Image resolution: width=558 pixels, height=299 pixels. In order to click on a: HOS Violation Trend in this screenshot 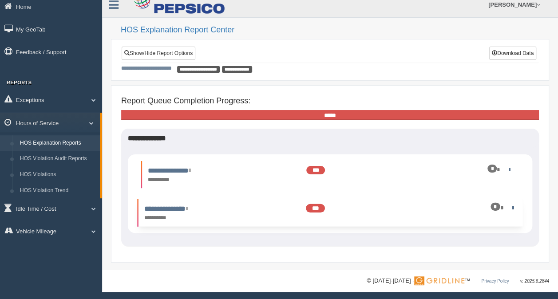, I will do `click(58, 191)`.